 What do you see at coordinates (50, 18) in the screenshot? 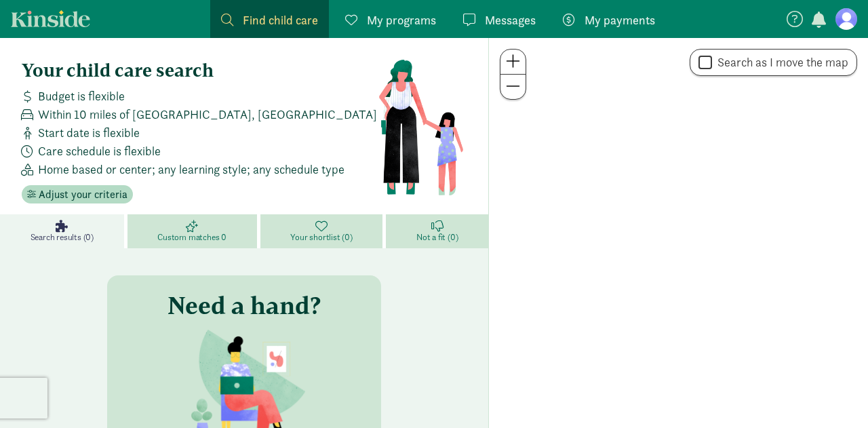
I see `a: Kinside` at bounding box center [50, 18].